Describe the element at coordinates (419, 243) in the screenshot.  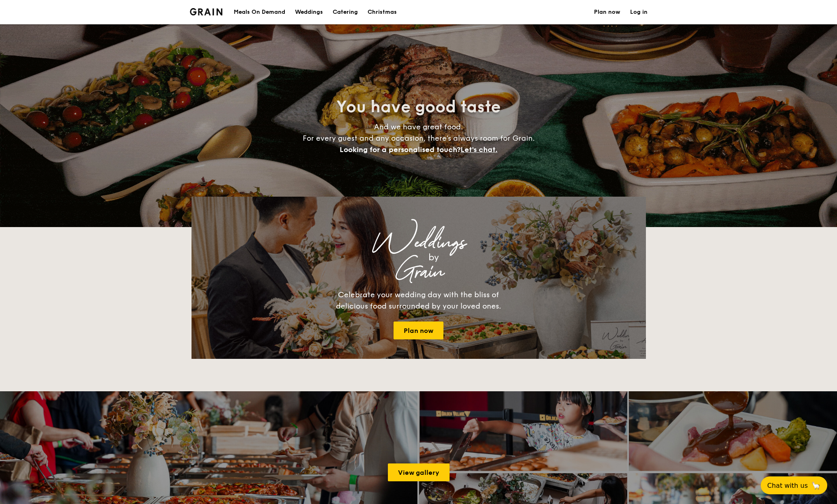
I see `div: Weddings` at that location.